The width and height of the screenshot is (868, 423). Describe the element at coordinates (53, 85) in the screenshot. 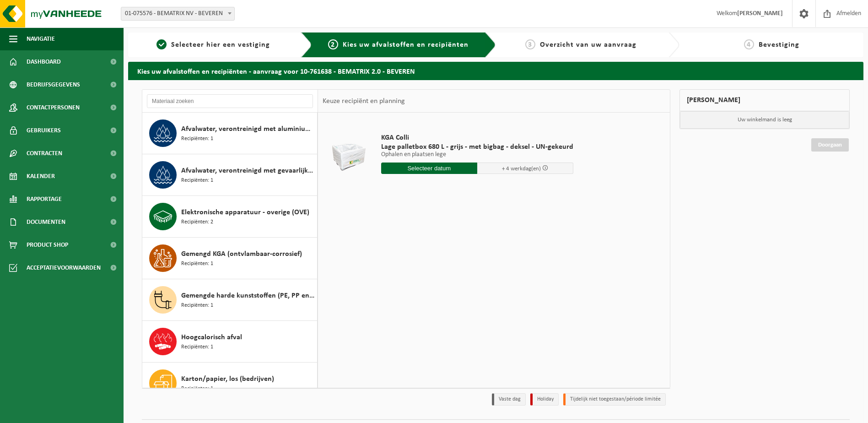

I see `span: Bedrijfsgegevens` at that location.